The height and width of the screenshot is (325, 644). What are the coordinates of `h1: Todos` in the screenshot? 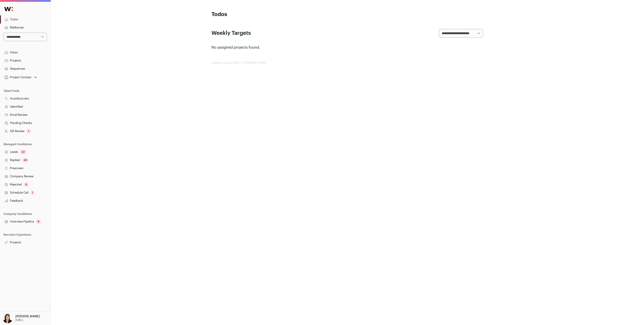 It's located at (257, 14).